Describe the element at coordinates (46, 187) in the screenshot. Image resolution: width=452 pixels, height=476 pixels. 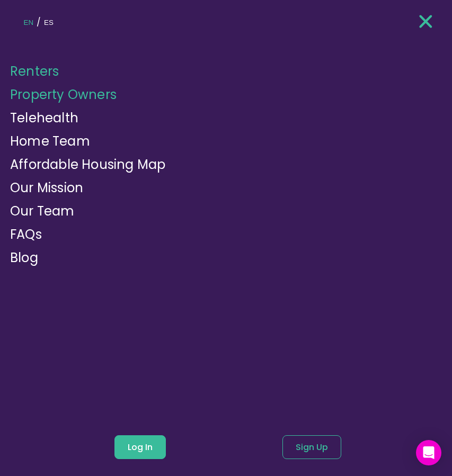
I see `a: Our Mission` at that location.